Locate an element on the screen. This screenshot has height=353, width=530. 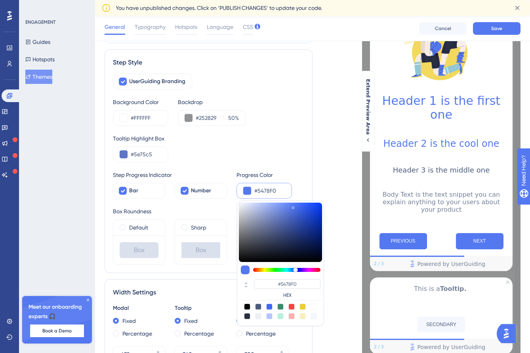
div: Progress Color is located at coordinates (264, 175).